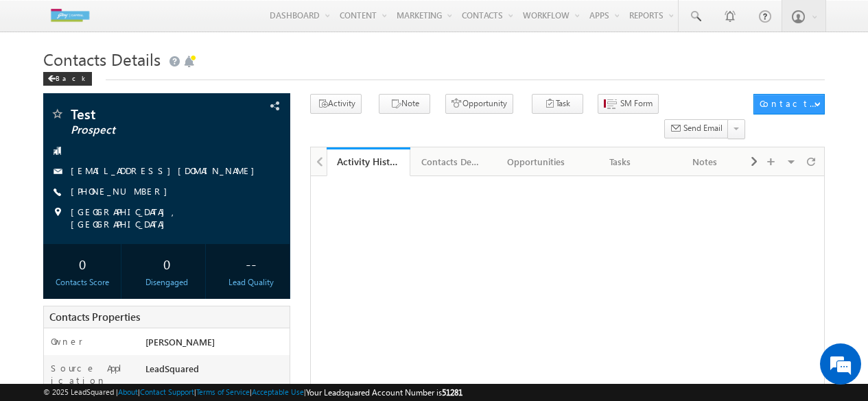 The height and width of the screenshot is (401, 868). Describe the element at coordinates (637, 104) in the screenshot. I see `span: SM Form` at that location.